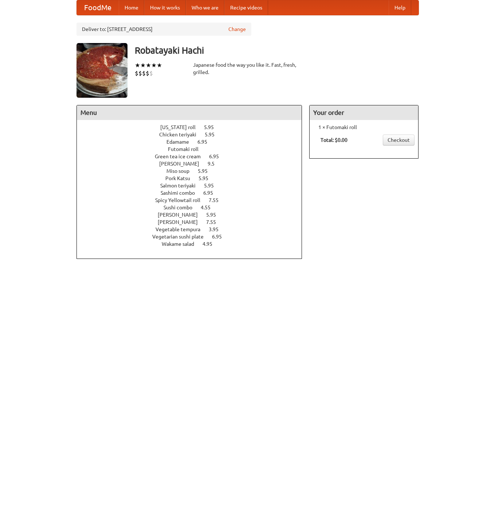  Describe the element at coordinates (399, 140) in the screenshot. I see `a: Checkout` at that location.